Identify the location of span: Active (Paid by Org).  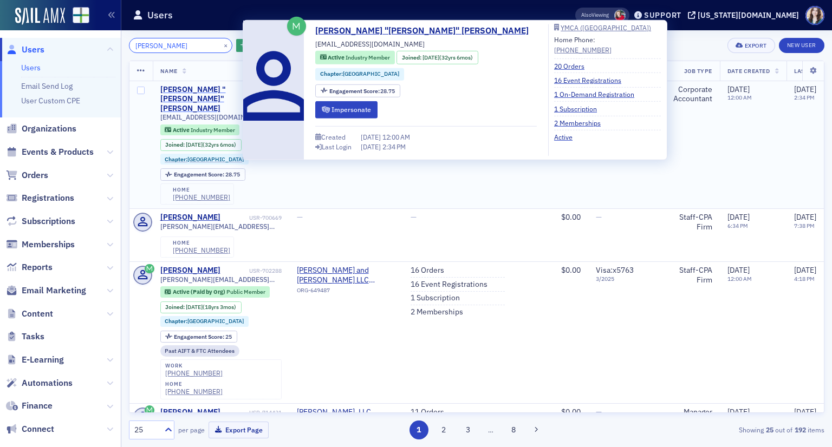
(199, 292).